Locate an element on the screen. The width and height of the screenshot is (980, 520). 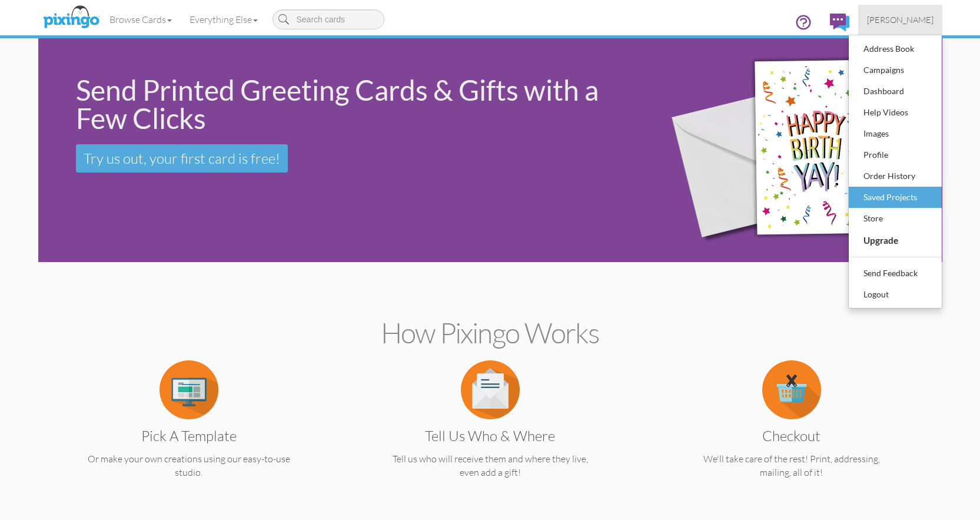
div: Campaigns is located at coordinates (895, 70).